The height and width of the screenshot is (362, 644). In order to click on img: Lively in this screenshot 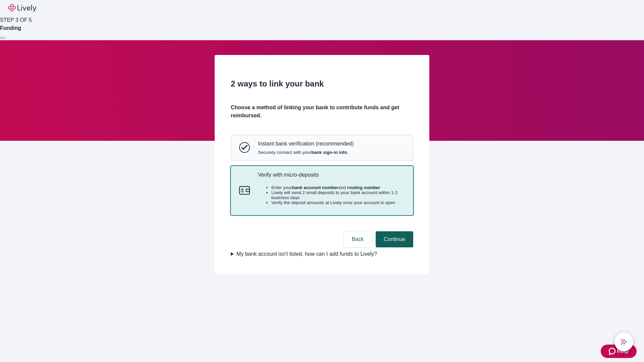, I will do `click(22, 8)`.